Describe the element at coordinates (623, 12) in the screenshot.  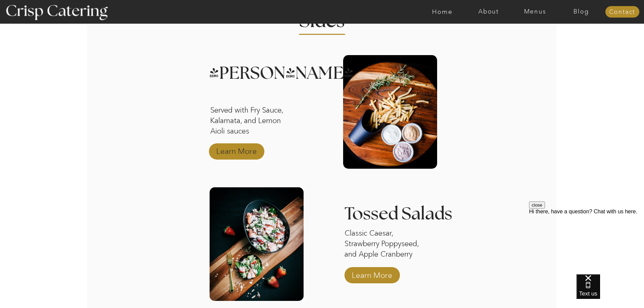
I see `a: Contact` at that location.